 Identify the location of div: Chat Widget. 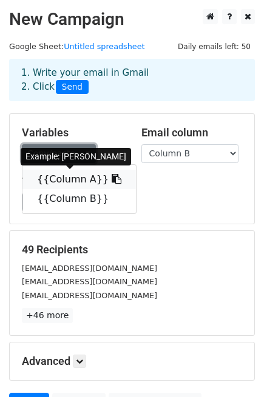
(234, 368).